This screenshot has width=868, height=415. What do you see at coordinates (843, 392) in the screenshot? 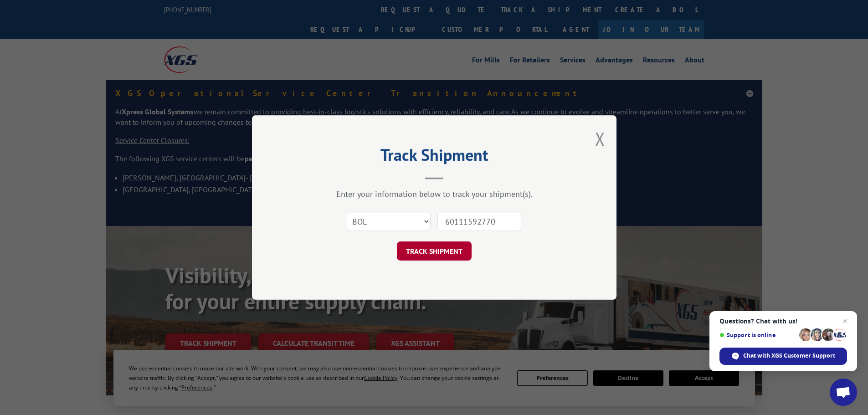
I see `a: Open chat` at bounding box center [843, 392].